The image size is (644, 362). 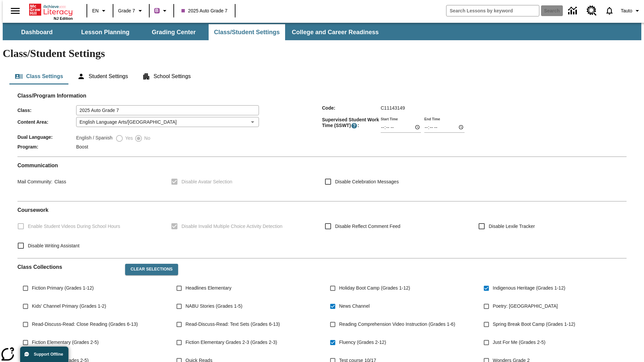 I want to click on span: Yes, so click(x=128, y=138).